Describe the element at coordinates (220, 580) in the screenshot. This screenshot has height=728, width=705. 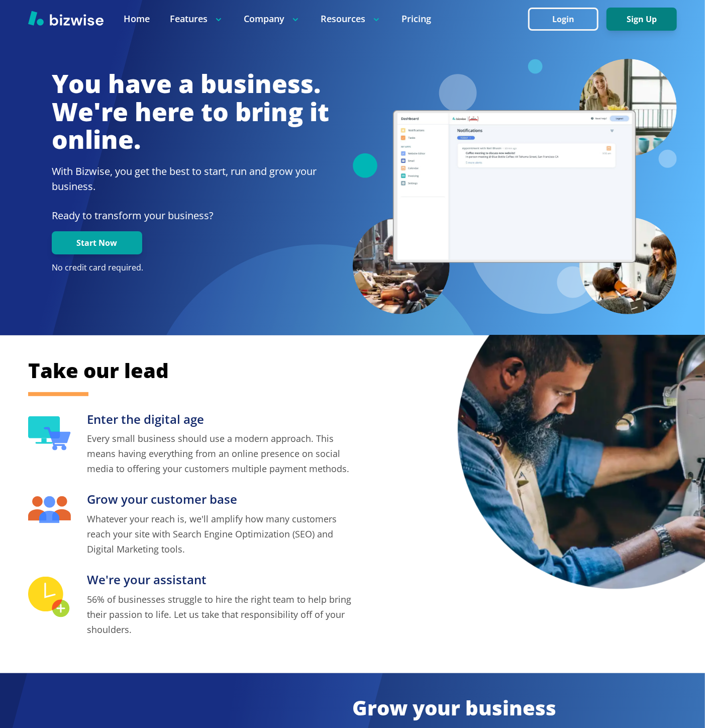
I see `h3: We're your assistant` at that location.